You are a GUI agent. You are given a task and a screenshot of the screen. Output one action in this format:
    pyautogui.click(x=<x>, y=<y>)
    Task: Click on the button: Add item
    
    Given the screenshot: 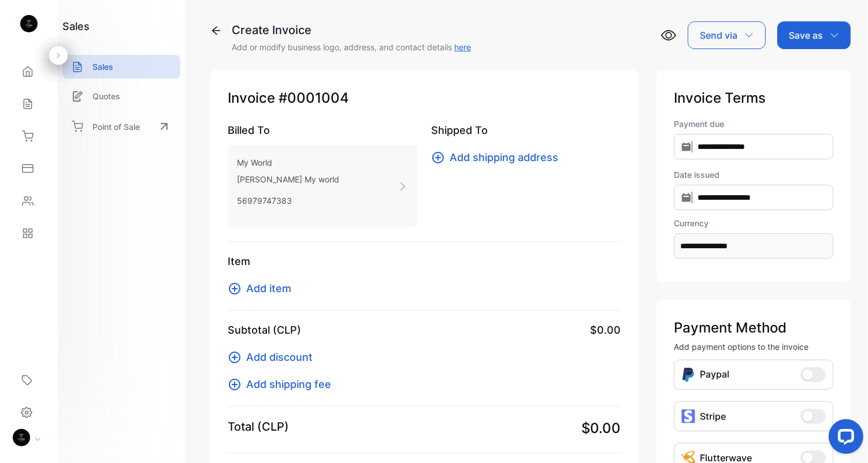 What is the action you would take?
    pyautogui.click(x=263, y=288)
    